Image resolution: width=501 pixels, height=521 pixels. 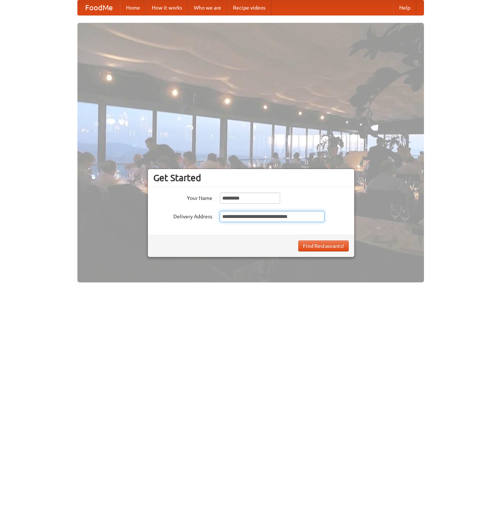 I want to click on button: Find Restaurants!, so click(x=323, y=246).